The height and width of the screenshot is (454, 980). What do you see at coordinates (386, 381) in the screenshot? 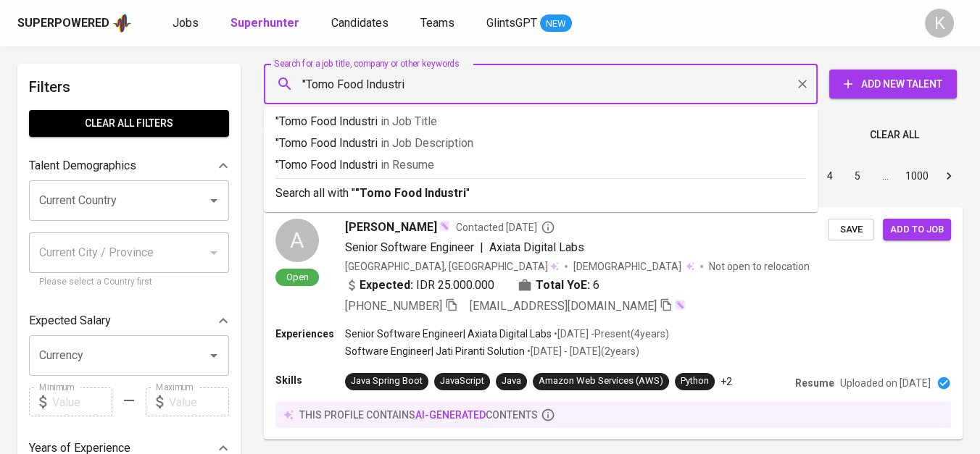
I see `div: Java Spring Boot` at bounding box center [386, 381].